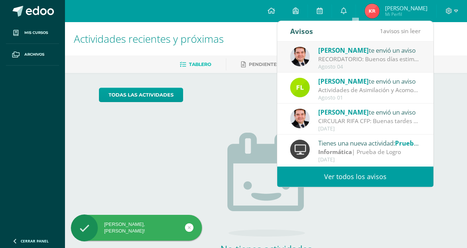  Describe the element at coordinates (200, 64) in the screenshot. I see `span: Tablero` at that location.